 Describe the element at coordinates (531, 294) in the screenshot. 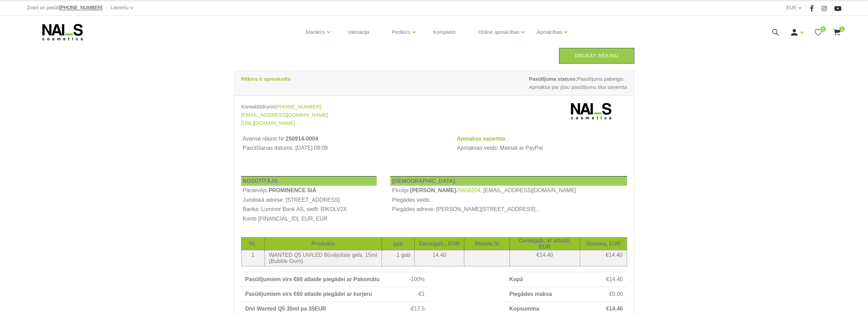

I see `strong: Piegādes maksa` at that location.